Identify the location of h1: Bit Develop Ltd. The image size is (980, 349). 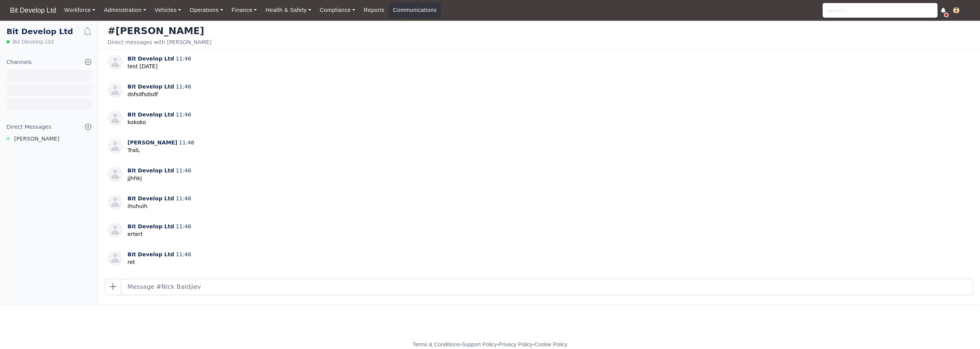
(44, 32).